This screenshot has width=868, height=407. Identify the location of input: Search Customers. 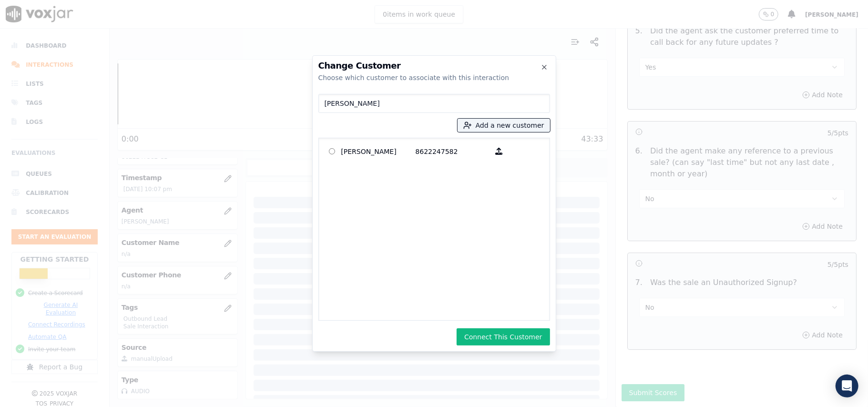
(434, 104).